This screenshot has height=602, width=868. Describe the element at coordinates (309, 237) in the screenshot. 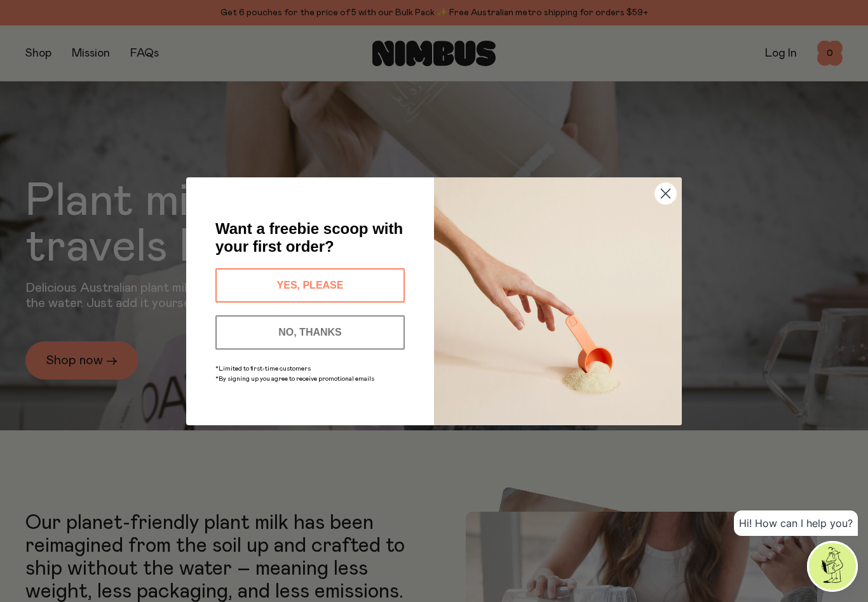

I see `span: Want a freebie scoop with your first order?` at that location.